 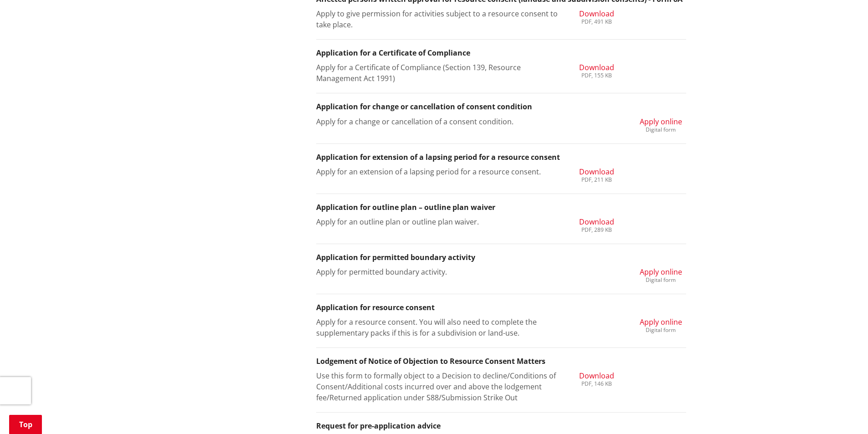 I want to click on a: Download PDF, 491 KB, so click(x=597, y=17).